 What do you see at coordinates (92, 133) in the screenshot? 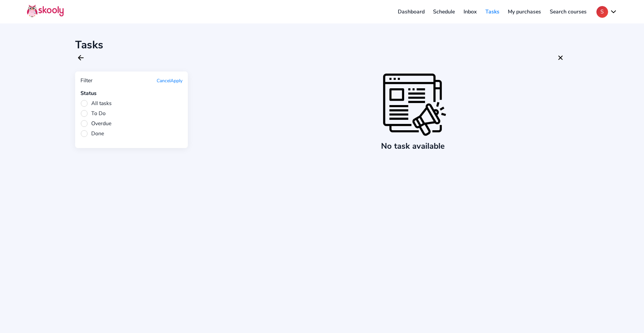
I see `span: Done` at bounding box center [92, 133].